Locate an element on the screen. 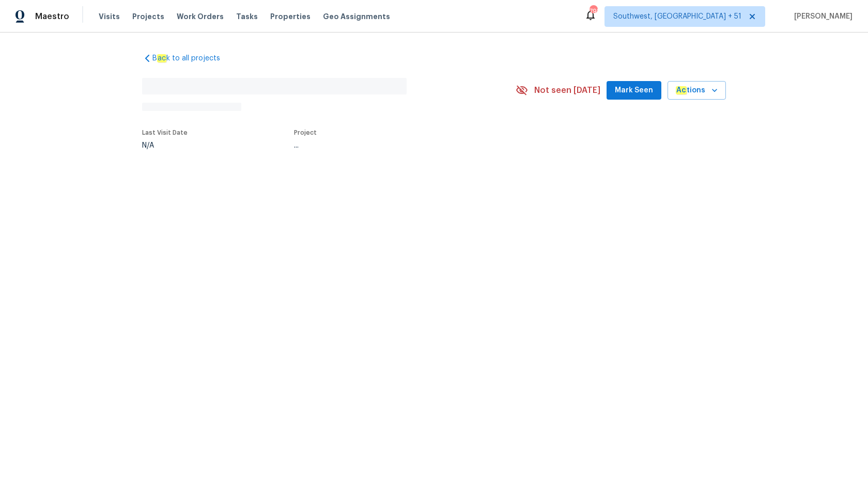 Image resolution: width=868 pixels, height=479 pixels. span: Projects is located at coordinates (148, 16).